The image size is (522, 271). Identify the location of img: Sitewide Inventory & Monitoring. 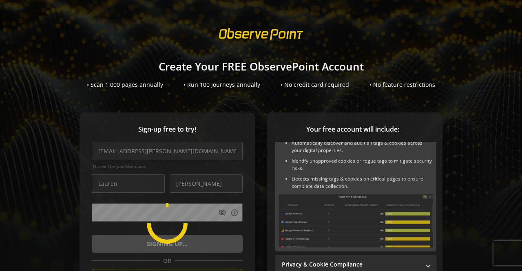
(355, 220).